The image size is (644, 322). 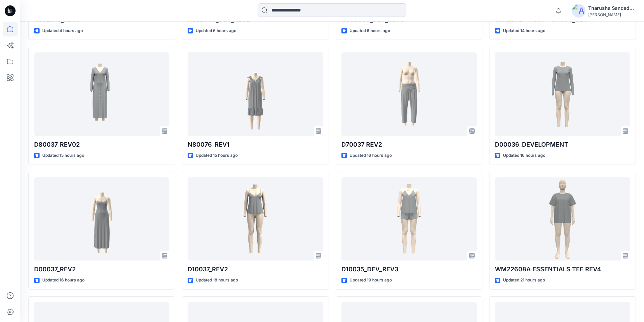 What do you see at coordinates (102, 144) in the screenshot?
I see `p: D80037_REV02` at bounding box center [102, 144].